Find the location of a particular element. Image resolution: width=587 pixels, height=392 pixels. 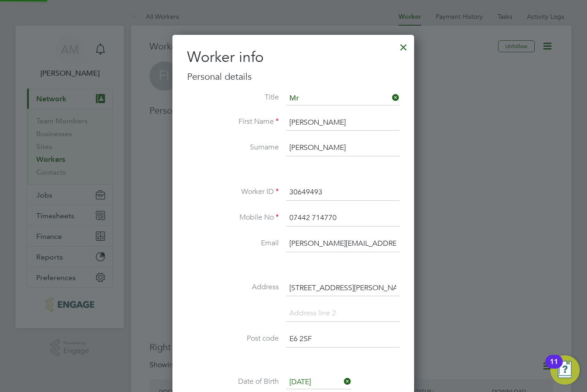

button: Open Resource Center, 11 new notifications is located at coordinates (565, 370).